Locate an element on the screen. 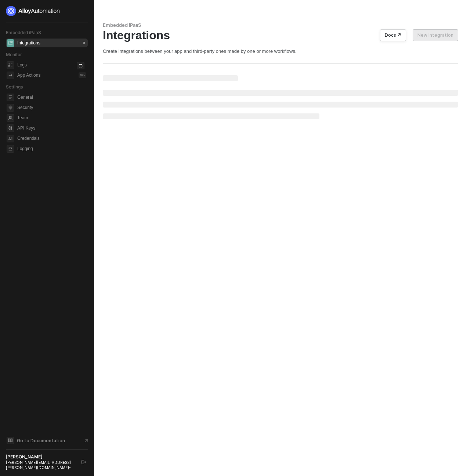  div: 0 is located at coordinates (84, 43).